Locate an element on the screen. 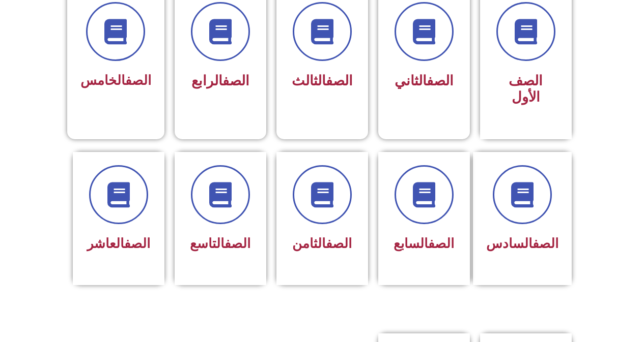  span: التاسع is located at coordinates (220, 244).